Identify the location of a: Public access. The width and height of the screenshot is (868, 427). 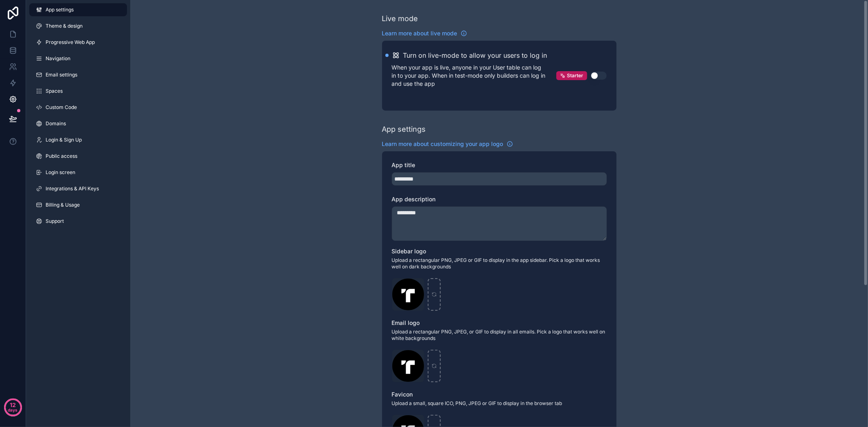
(78, 156).